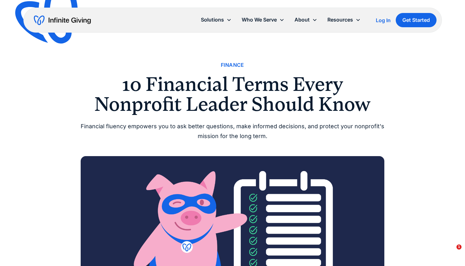  I want to click on span: 1, so click(459, 247).